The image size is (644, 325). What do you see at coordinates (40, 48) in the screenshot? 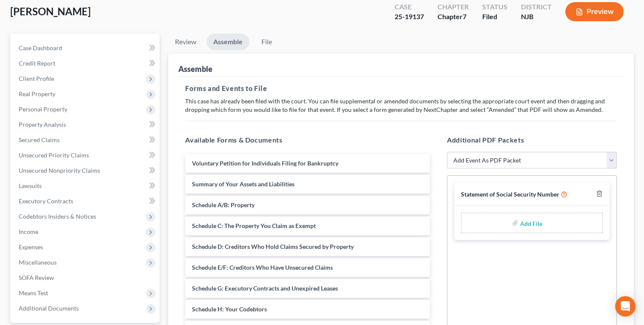
I see `span: Case Dashboard` at bounding box center [40, 48].